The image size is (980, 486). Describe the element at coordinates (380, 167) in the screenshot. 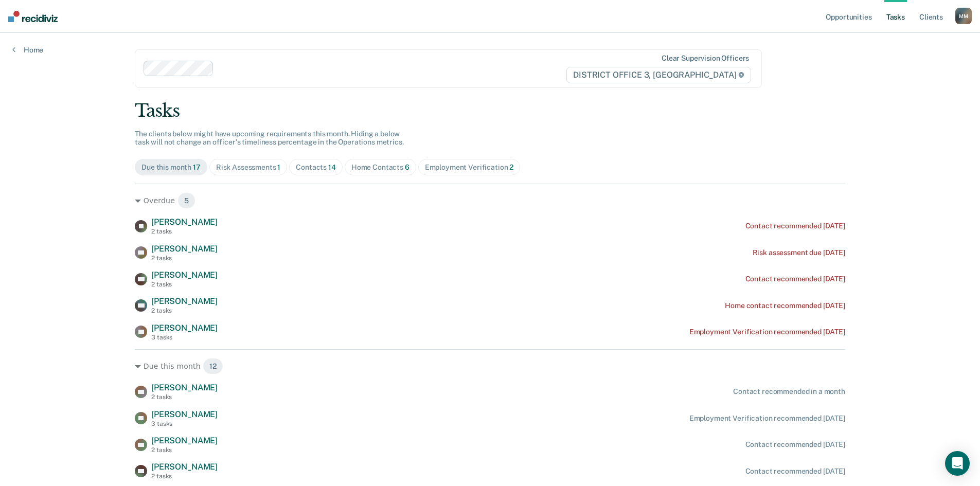

I see `div: Home Contacts` at that location.